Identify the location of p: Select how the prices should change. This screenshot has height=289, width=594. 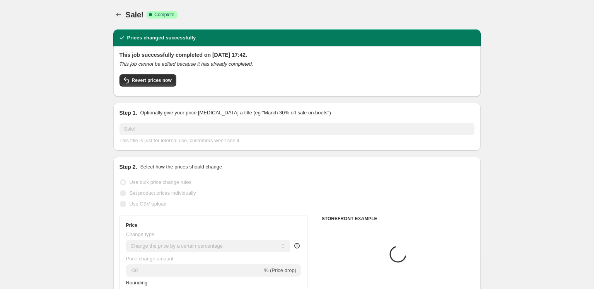
(181, 167).